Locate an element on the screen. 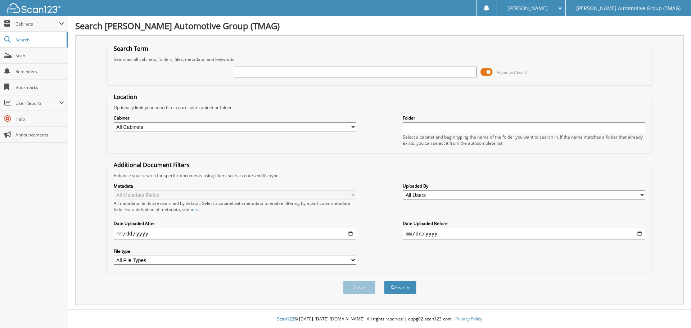 Image resolution: width=691 pixels, height=328 pixels. div: Searches all cabinets, folders, files, metadata, and keywords is located at coordinates (380, 59).